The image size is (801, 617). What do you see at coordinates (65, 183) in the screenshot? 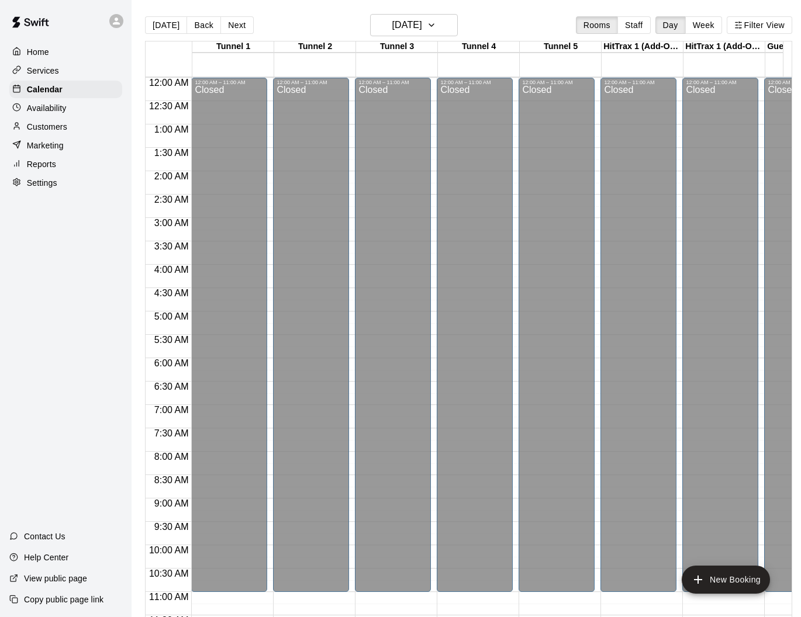
I see `a: Settings` at bounding box center [65, 183].